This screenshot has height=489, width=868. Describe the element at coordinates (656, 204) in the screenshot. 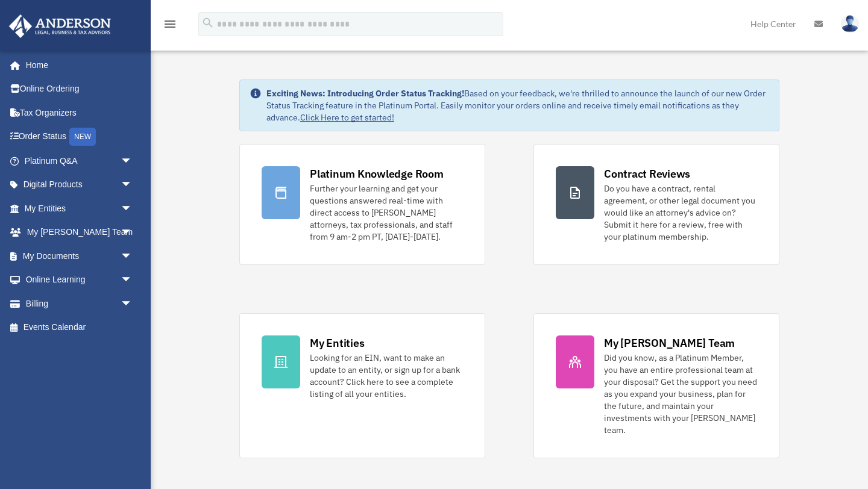

I see `a: Contract Reviews Do you have a contract, rental agreement, or other legal document you would like...` at that location.